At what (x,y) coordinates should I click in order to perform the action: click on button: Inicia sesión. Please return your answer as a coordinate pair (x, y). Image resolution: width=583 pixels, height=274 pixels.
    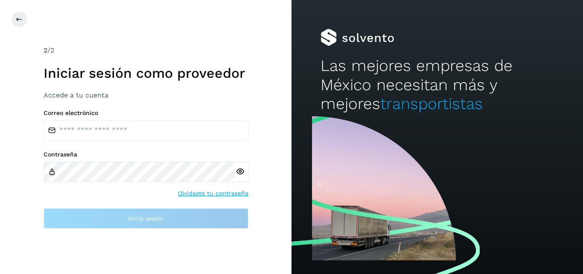
    Looking at the image, I should click on (146, 218).